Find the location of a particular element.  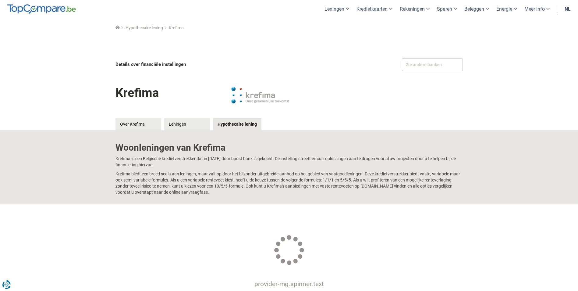

div: Details over financiële instellingen is located at coordinates (202, 64).